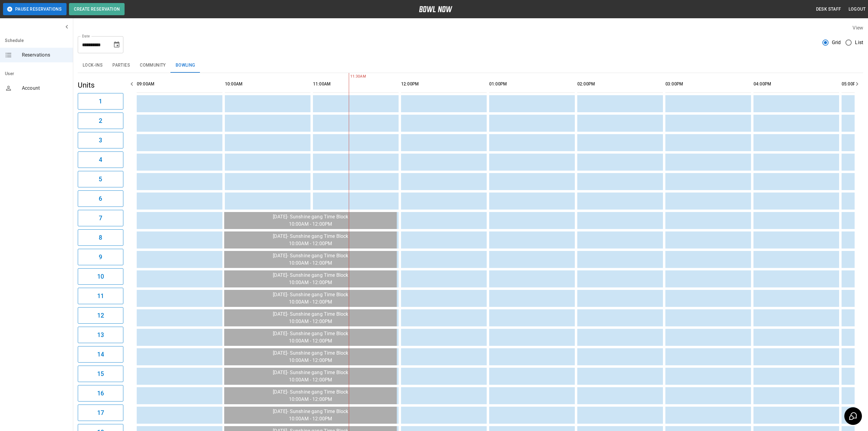  I want to click on th: 11:00AM, so click(356, 84).